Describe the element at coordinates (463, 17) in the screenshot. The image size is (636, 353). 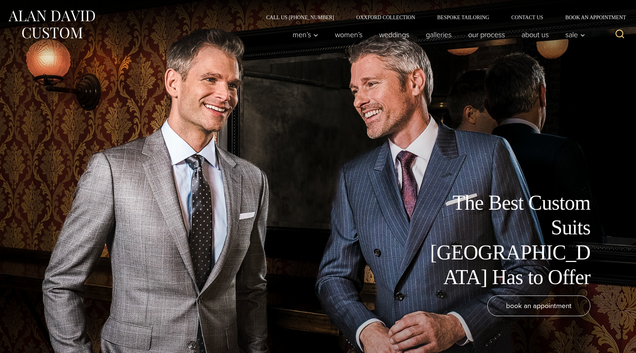
I see `a: Bespoke Tailoring` at that location.